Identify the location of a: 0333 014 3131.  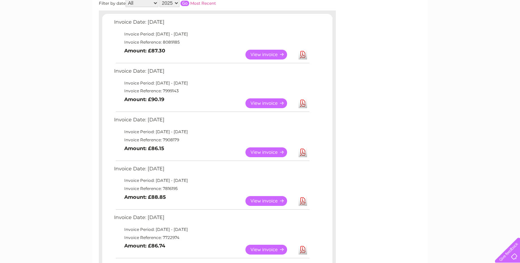
(416, 7).